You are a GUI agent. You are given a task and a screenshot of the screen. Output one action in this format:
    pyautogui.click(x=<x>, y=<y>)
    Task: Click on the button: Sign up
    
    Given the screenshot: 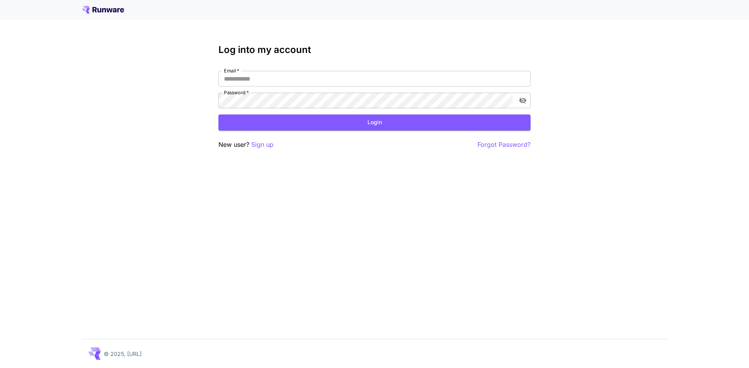 What is the action you would take?
    pyautogui.click(x=262, y=145)
    